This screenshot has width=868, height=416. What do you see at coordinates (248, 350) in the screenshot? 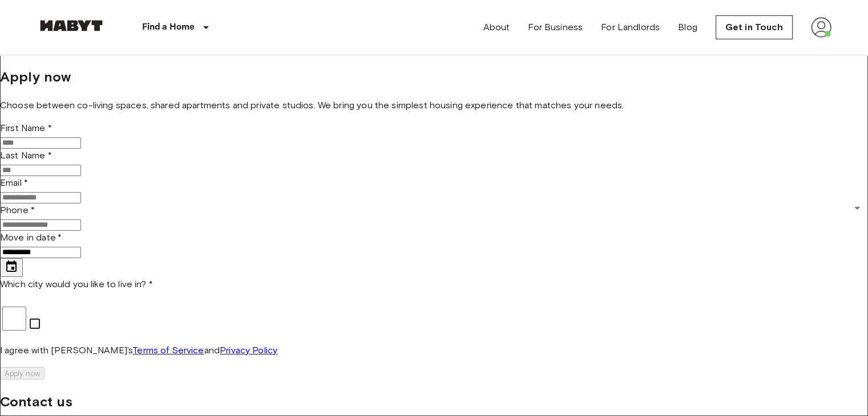
I see `a: Privacy Policy` at bounding box center [248, 350].